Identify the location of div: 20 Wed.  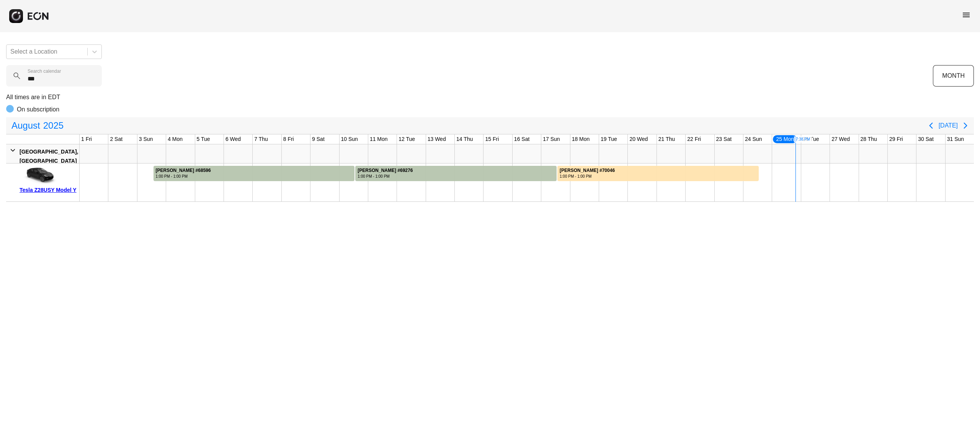
(638, 139).